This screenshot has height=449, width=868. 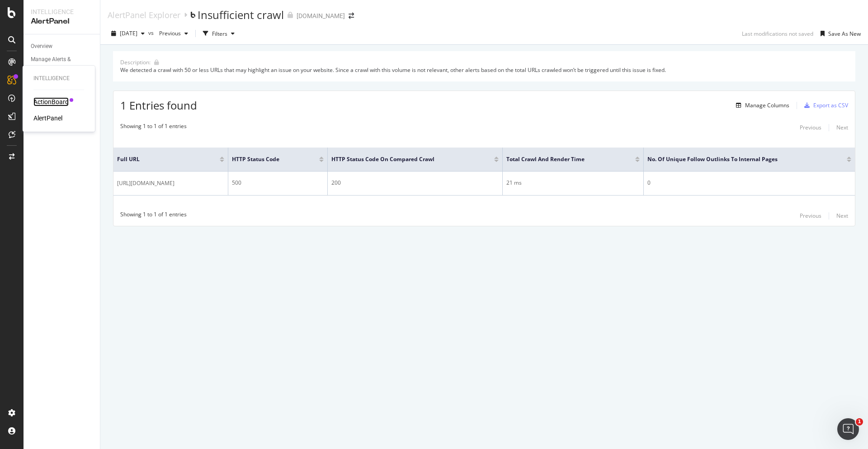 I want to click on button: Filters, so click(x=219, y=34).